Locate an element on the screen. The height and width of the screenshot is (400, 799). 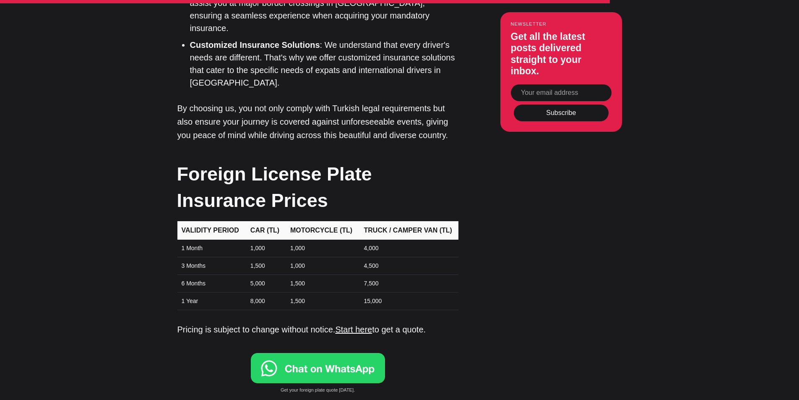
th: VALIDITY PERIOD is located at coordinates (211, 230).